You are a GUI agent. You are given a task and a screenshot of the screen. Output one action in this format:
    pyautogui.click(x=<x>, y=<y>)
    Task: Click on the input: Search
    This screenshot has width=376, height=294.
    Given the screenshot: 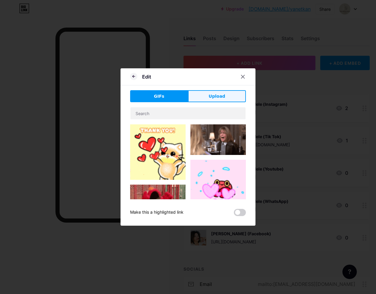 What is the action you would take?
    pyautogui.click(x=188, y=113)
    